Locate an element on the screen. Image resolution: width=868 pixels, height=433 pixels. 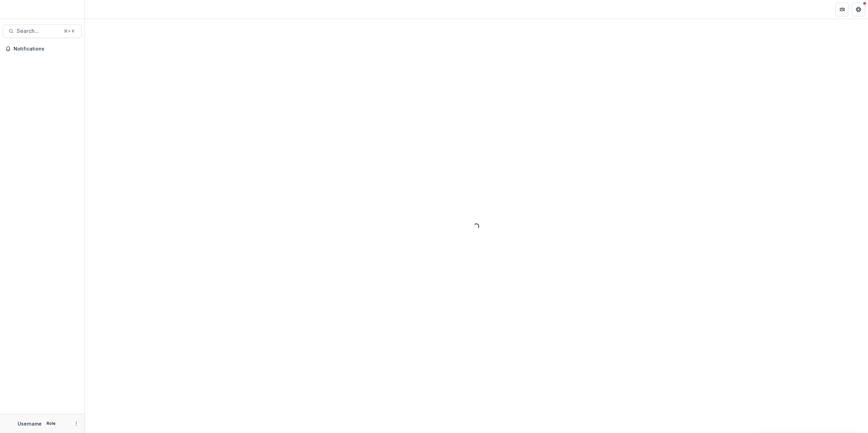
button: Partners is located at coordinates (842, 9).